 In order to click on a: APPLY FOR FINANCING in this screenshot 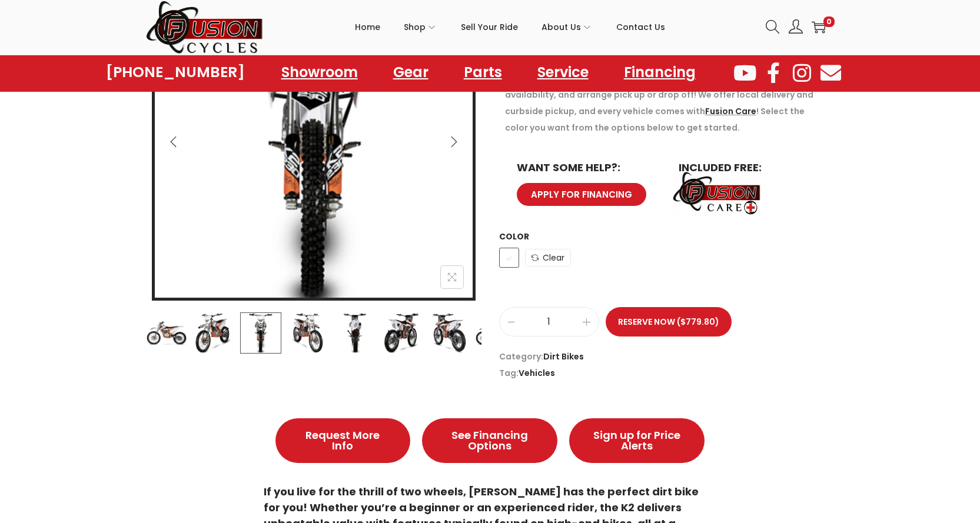, I will do `click(581, 195)`.